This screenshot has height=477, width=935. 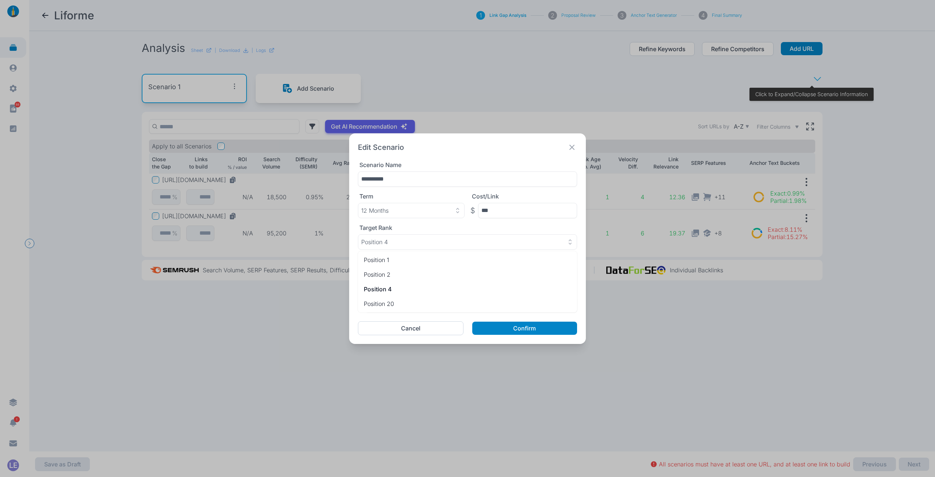 What do you see at coordinates (375, 210) in the screenshot?
I see `p: 12 Months` at bounding box center [375, 210].